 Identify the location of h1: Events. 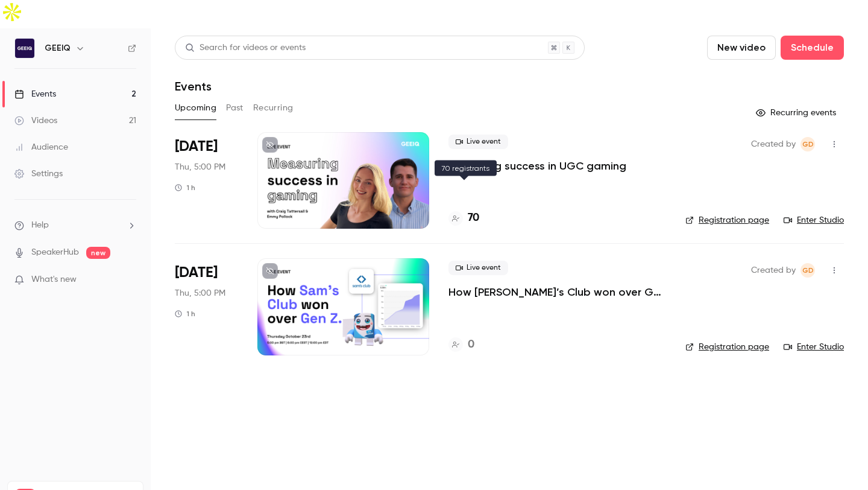
(193, 86).